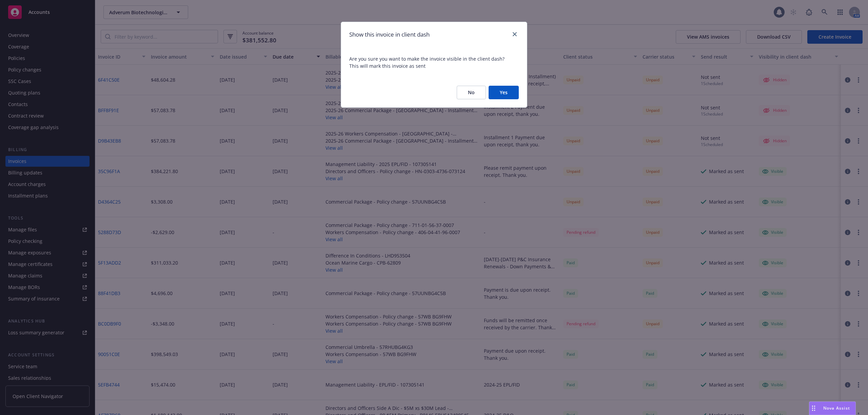  Describe the element at coordinates (836, 408) in the screenshot. I see `span: Nova Assist` at that location.